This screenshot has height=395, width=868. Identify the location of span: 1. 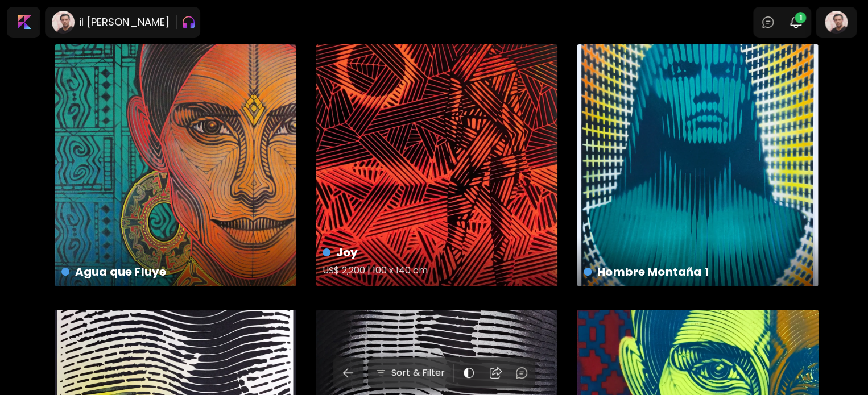
(800, 18).